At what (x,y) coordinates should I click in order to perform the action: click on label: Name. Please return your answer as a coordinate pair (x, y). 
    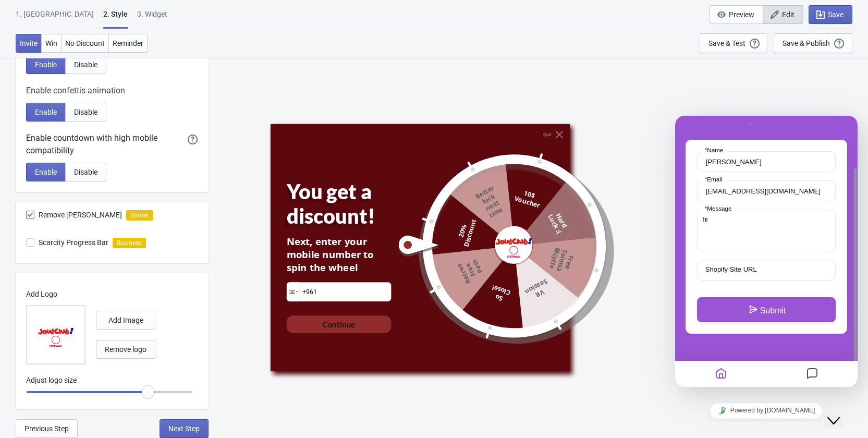
    Looking at the image, I should click on (39, 35).